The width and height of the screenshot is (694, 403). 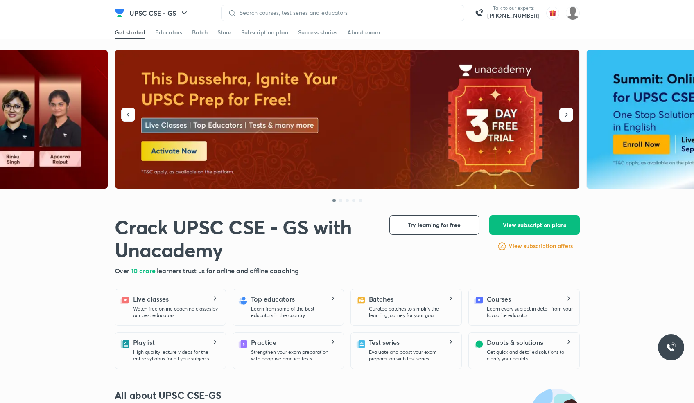 I want to click on div: About exam, so click(x=364, y=32).